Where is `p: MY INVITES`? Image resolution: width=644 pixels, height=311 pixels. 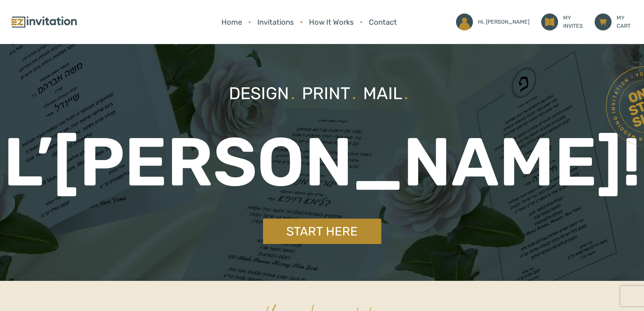 p: MY INVITES is located at coordinates (573, 22).